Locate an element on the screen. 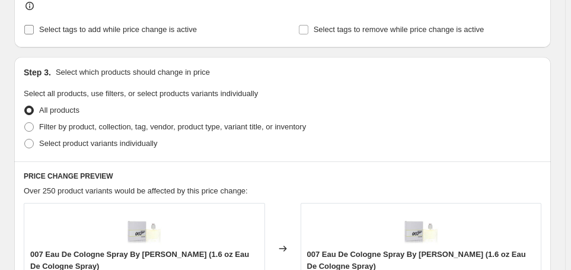 This screenshot has height=270, width=571. span: Select product variants individually is located at coordinates (98, 143).